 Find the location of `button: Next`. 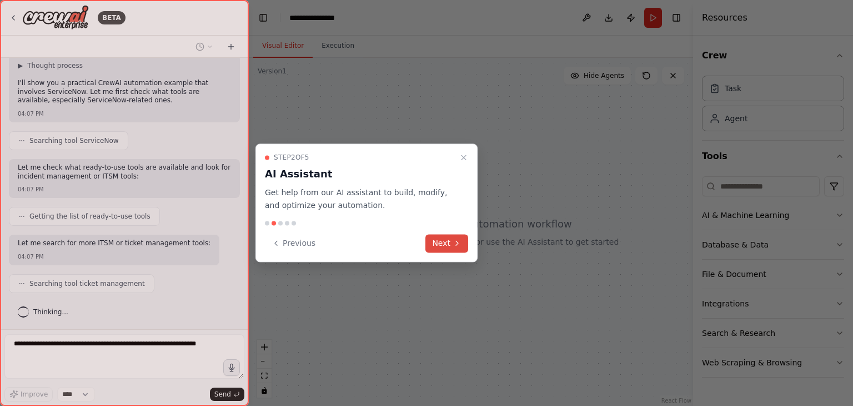

button: Next is located at coordinates (447, 243).